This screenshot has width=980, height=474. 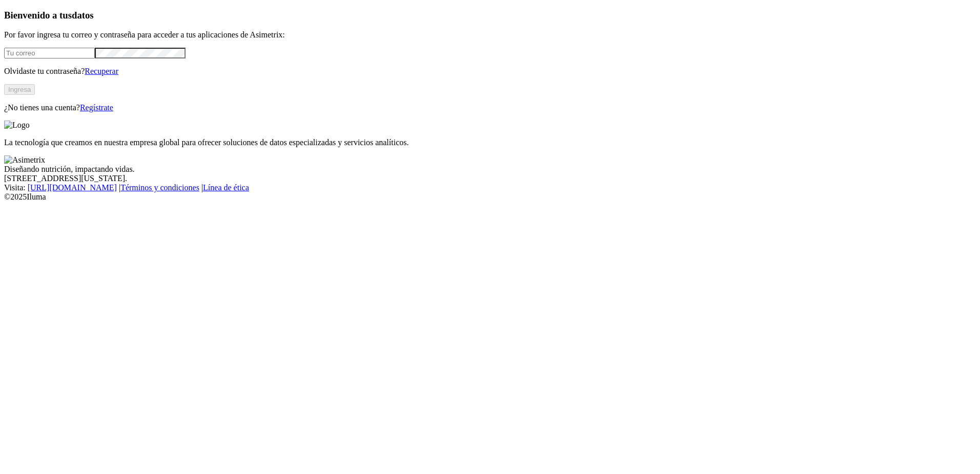 What do you see at coordinates (226, 187) in the screenshot?
I see `a: Línea de ética` at bounding box center [226, 187].